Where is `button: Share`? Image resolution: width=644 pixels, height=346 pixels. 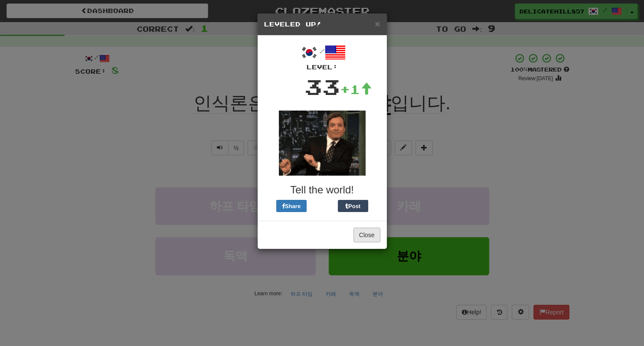 button: Share is located at coordinates (292, 206).